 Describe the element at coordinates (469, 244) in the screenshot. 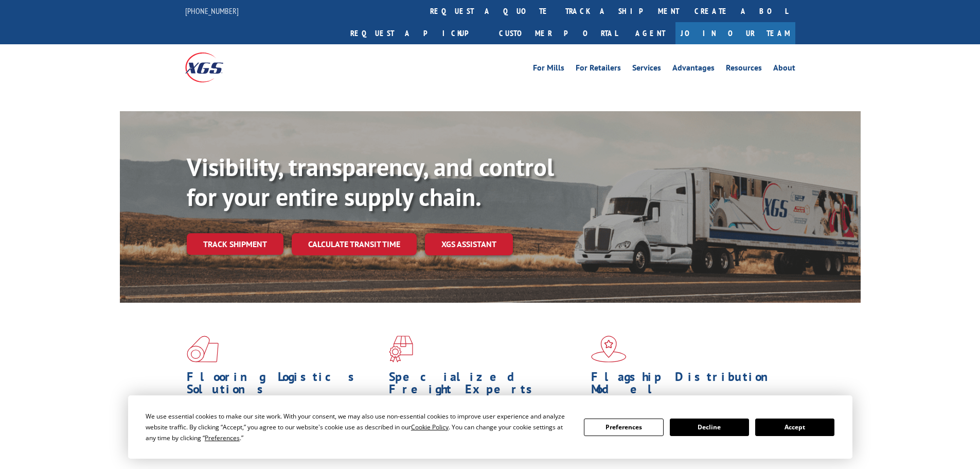

I see `a: XGS ASSISTANT` at that location.